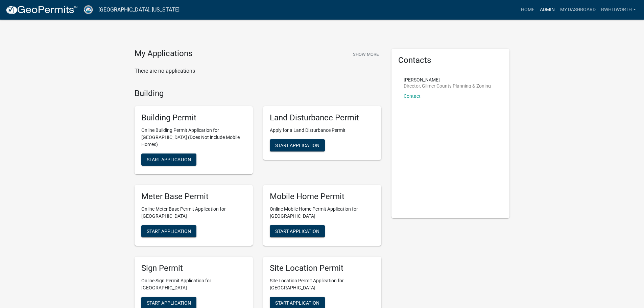 The image size is (644, 308). Describe the element at coordinates (322, 197) in the screenshot. I see `h5: Mobile Home Permit` at that location.